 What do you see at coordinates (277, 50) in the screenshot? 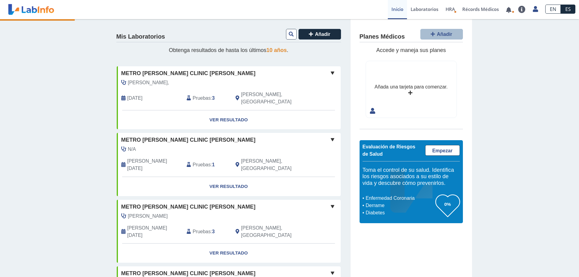
I see `span: 10 años` at bounding box center [277, 50].